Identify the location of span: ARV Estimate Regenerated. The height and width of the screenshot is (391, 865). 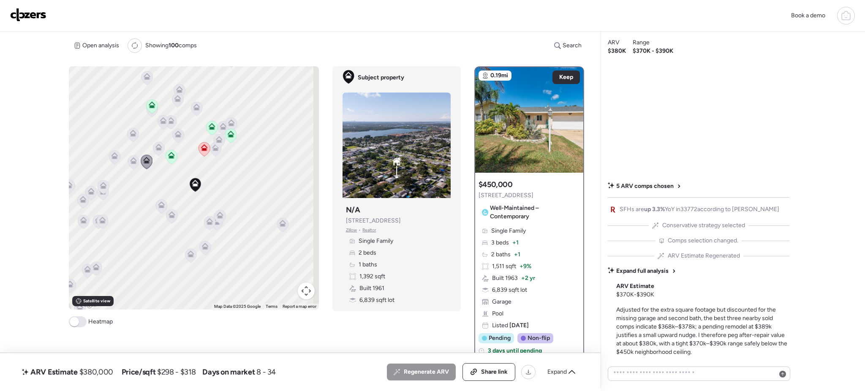
(704, 256).